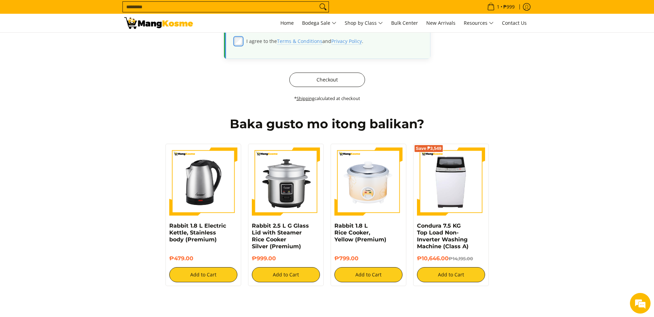 This screenshot has height=317, width=654. What do you see at coordinates (203, 259) in the screenshot?
I see `h6: ₱479.00` at bounding box center [203, 259].